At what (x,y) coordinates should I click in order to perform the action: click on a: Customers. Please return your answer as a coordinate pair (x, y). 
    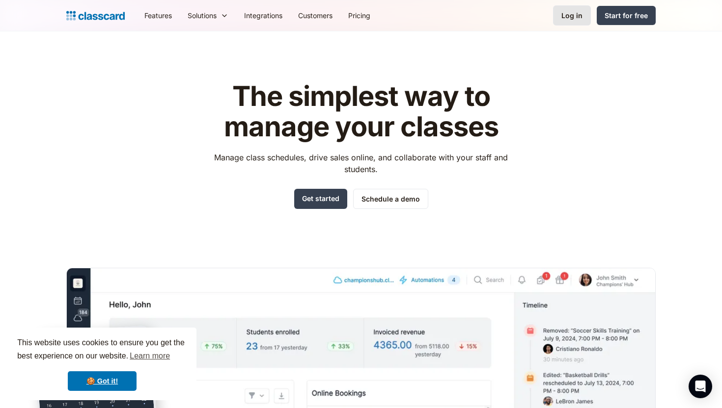
    Looking at the image, I should click on (315, 15).